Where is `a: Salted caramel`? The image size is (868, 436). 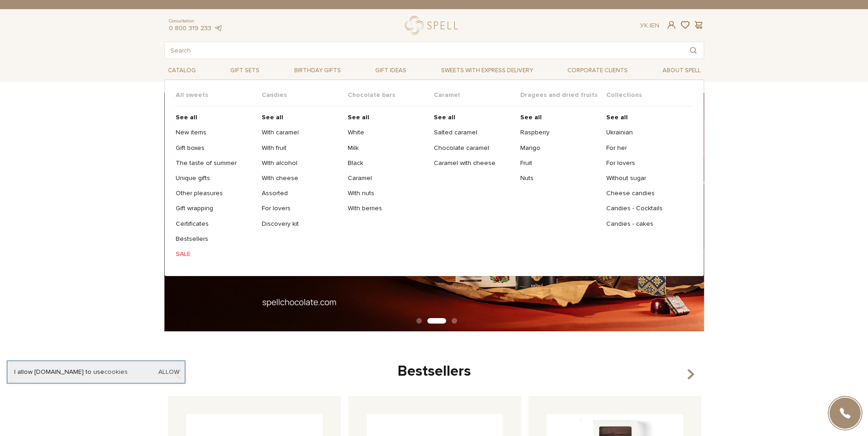 a: Salted caramel is located at coordinates (473, 133).